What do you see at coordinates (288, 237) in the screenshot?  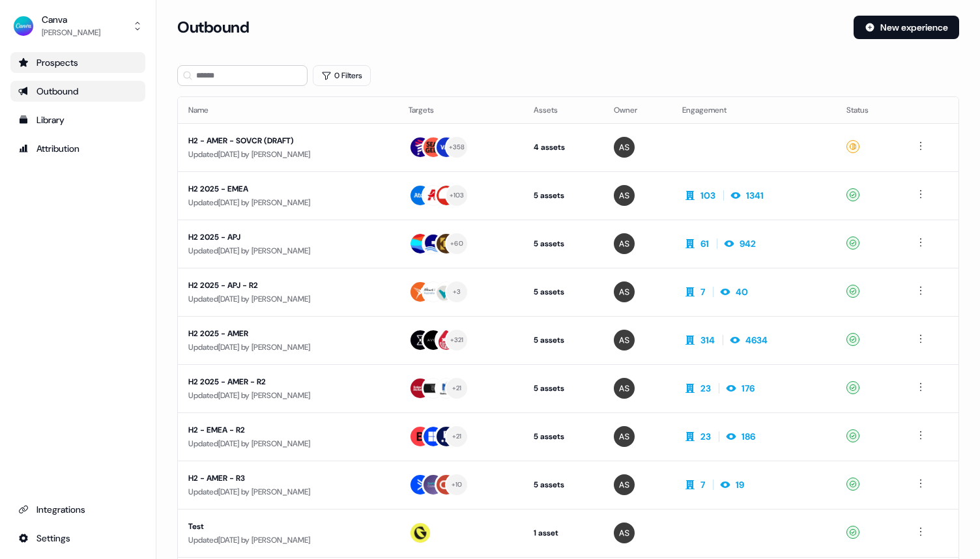 I see `div: H2 2025 - APJ` at bounding box center [288, 237].